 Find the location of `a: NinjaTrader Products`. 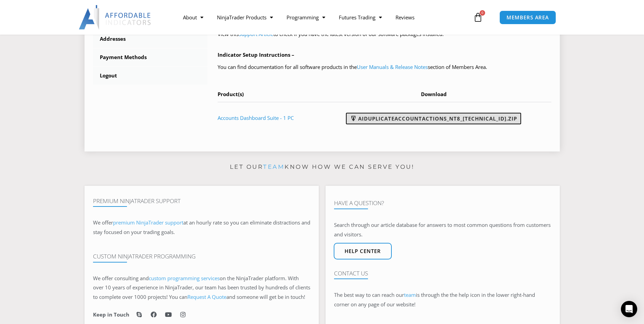

a: NinjaTrader Products is located at coordinates (245, 17).